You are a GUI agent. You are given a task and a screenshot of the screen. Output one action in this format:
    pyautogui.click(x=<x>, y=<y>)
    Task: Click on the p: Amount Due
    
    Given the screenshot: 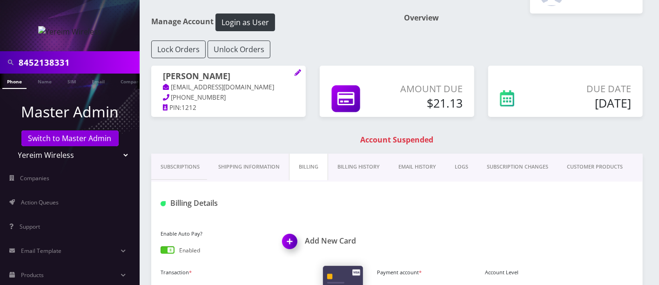 What is the action you would take?
    pyautogui.click(x=427, y=89)
    